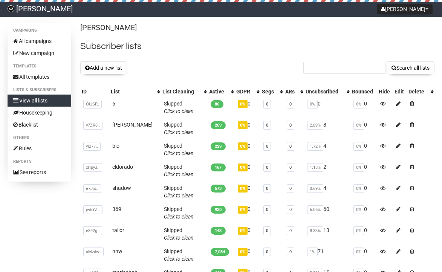  I want to click on td: 2, so click(327, 171).